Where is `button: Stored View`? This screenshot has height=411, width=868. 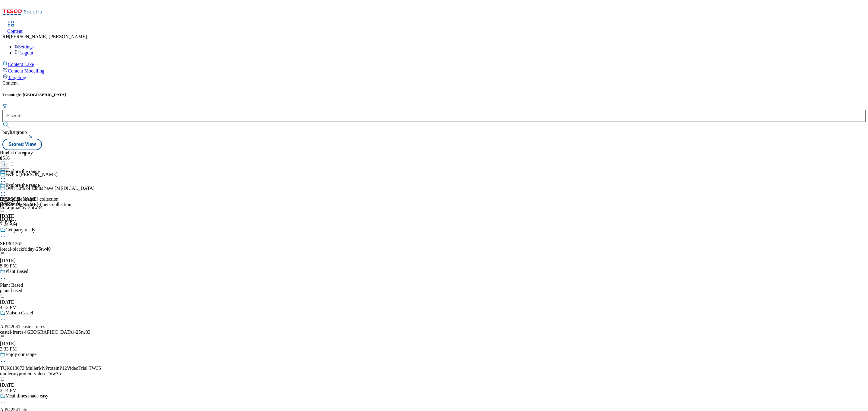
button: Stored View is located at coordinates (22, 144).